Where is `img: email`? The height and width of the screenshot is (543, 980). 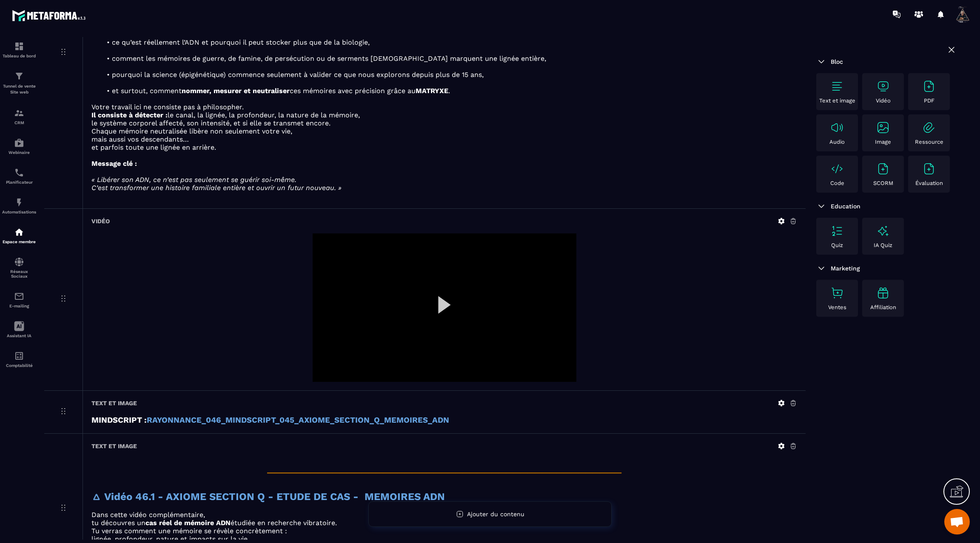
img: email is located at coordinates (19, 296).